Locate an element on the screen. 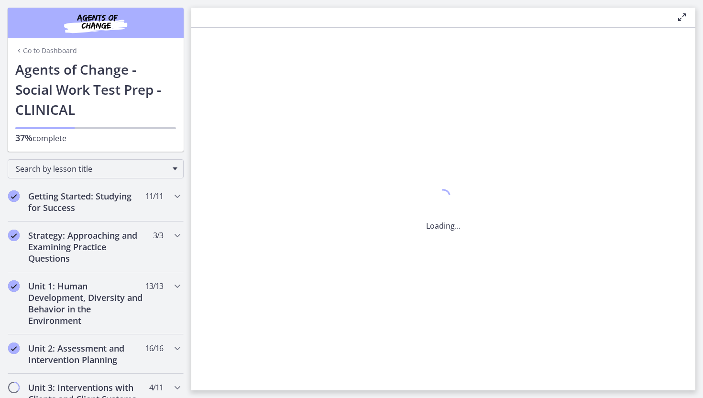 The width and height of the screenshot is (703, 398). span: Search by lesson title is located at coordinates (92, 169).